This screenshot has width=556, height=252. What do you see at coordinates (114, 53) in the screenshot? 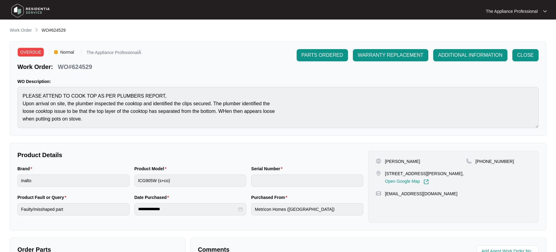
I see `p: The Appliance ProfessionalÂ` at bounding box center [114, 53].